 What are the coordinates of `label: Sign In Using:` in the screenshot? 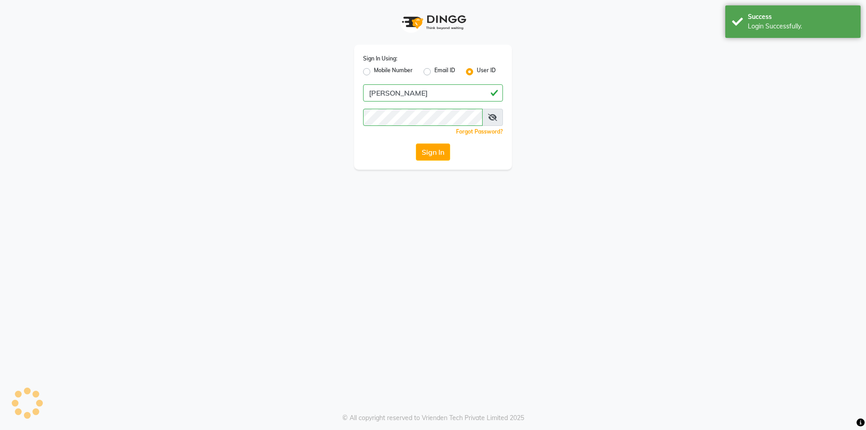 It's located at (380, 59).